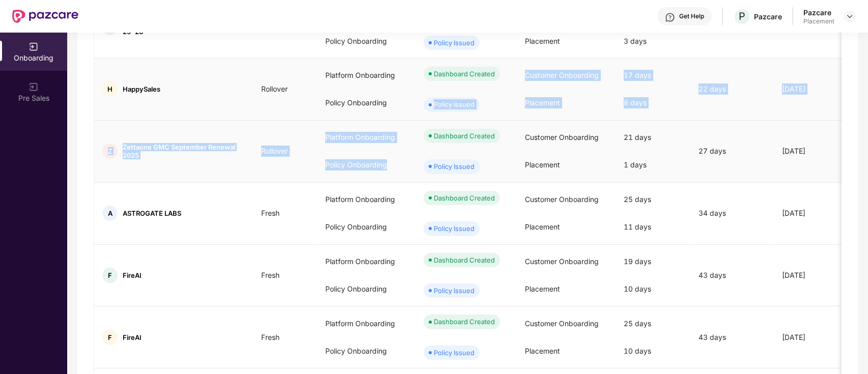 The width and height of the screenshot is (868, 374). I want to click on div: 3 days, so click(652, 41).